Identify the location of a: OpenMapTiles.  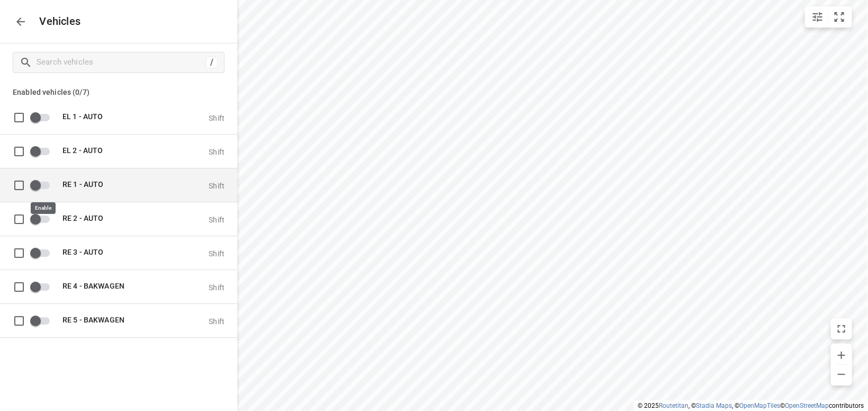
(760, 406).